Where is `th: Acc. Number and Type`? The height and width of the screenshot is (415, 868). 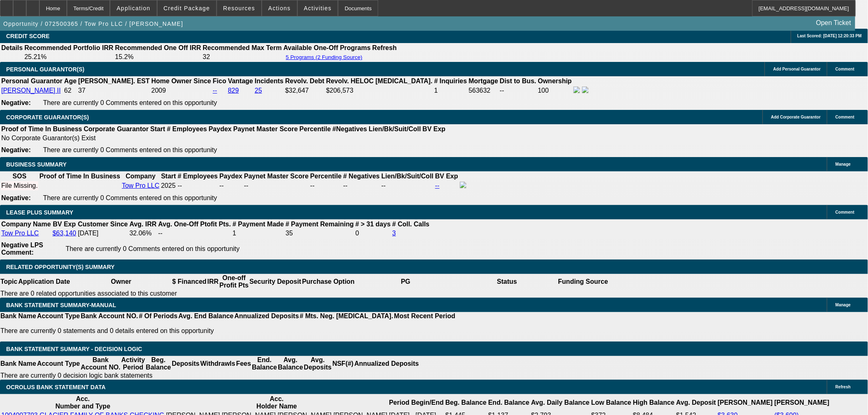
th: Acc. Number and Type is located at coordinates (83, 402).